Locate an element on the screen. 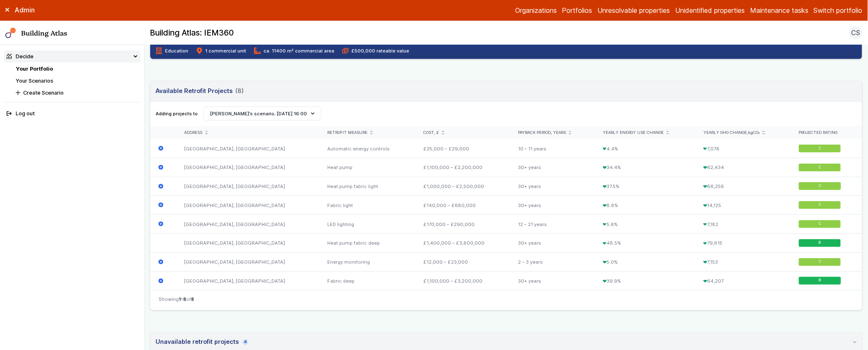  span: CS is located at coordinates (855, 32).